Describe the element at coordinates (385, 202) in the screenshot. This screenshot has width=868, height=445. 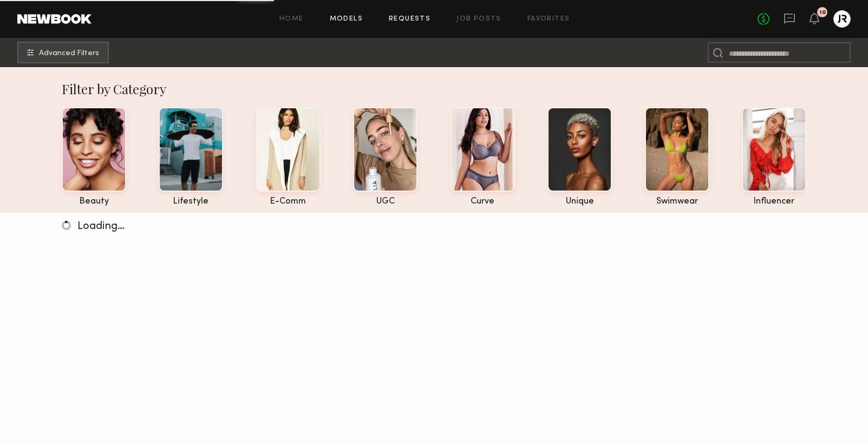
I see `div: UGC` at that location.